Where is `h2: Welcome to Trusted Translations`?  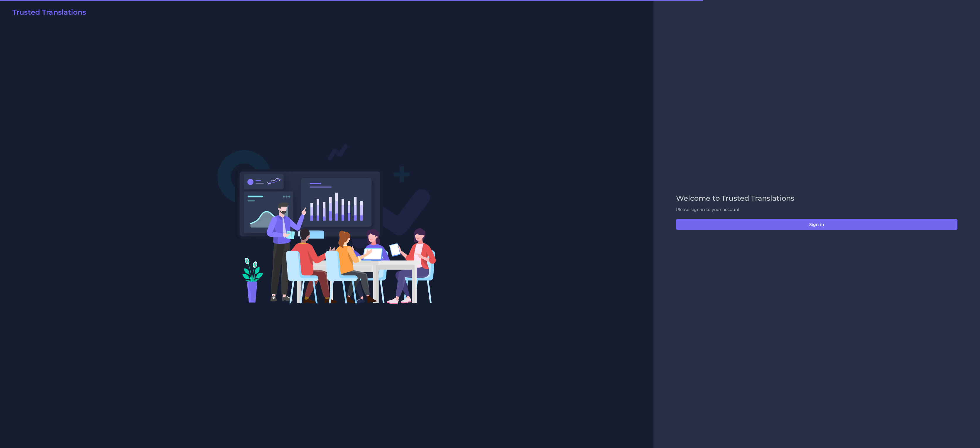 h2: Welcome to Trusted Translations is located at coordinates (816, 198).